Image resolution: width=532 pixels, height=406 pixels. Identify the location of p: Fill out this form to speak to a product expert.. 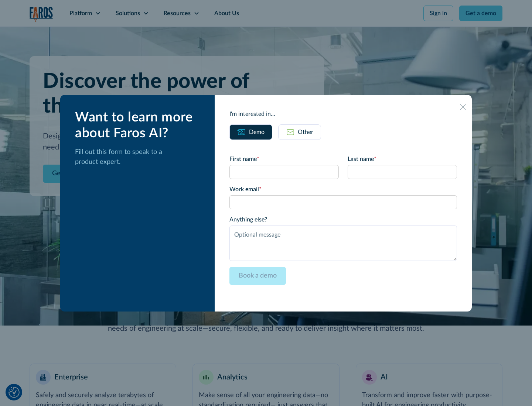
(139, 157).